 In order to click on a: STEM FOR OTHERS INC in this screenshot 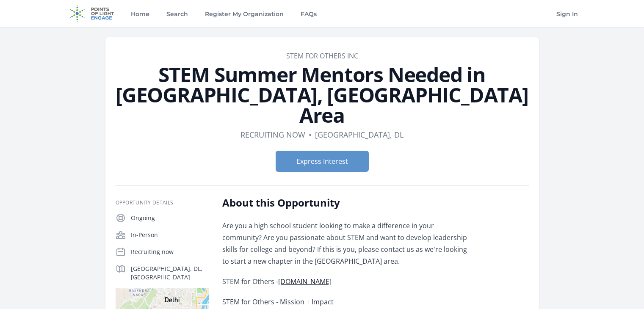, I will do `click(322, 56)`.